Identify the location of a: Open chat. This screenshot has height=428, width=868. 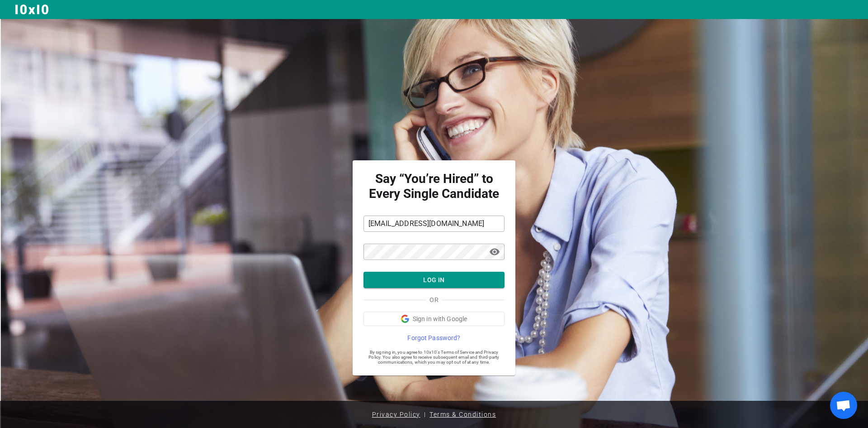
(844, 405).